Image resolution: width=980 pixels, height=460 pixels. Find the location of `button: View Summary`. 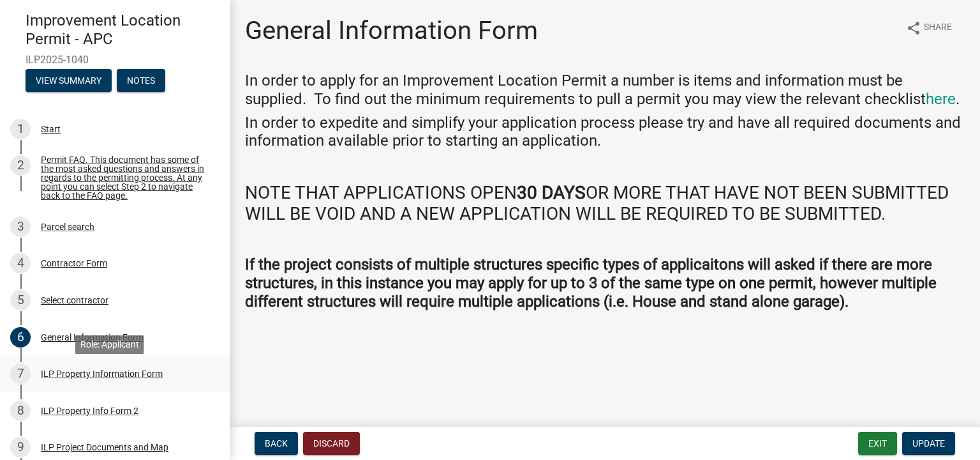

button: View Summary is located at coordinates (68, 80).